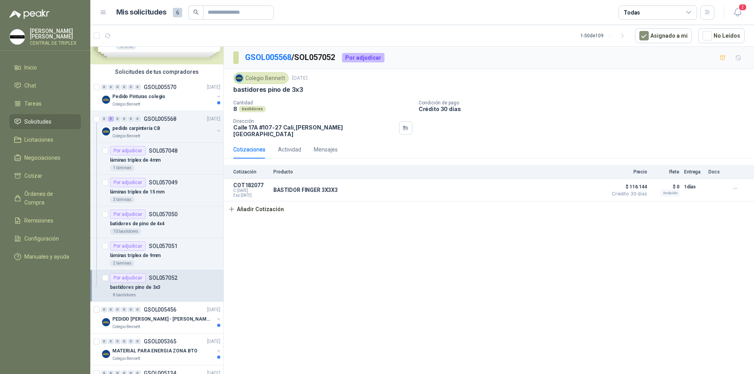 The image size is (754, 374). Describe the element at coordinates (160, 310) in the screenshot. I see `p: GSOL005456` at that location.